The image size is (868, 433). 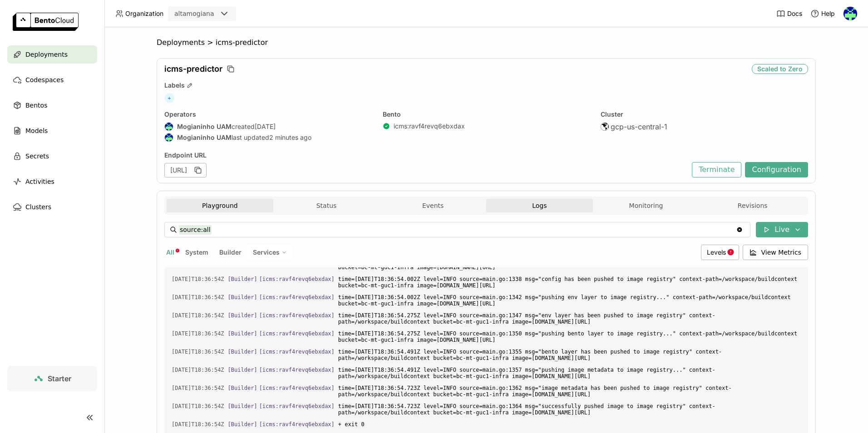 What do you see at coordinates (241, 43) in the screenshot?
I see `div: icms-predictor` at bounding box center [241, 43].